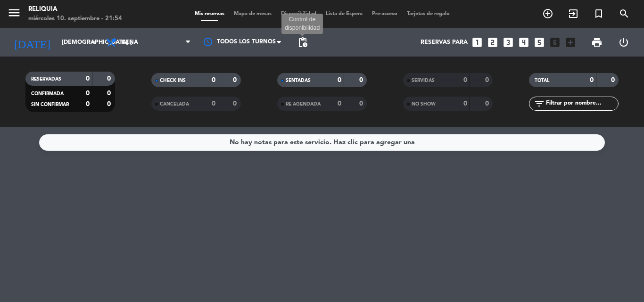  Describe the element at coordinates (541, 81) in the screenshot. I see `span: TOTAL` at that location.